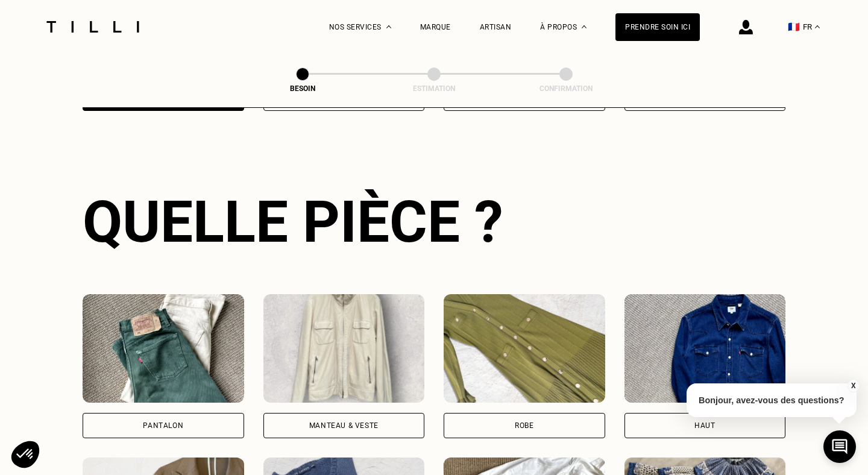 This screenshot has height=475, width=868. I want to click on div: Confirmation, so click(566, 89).